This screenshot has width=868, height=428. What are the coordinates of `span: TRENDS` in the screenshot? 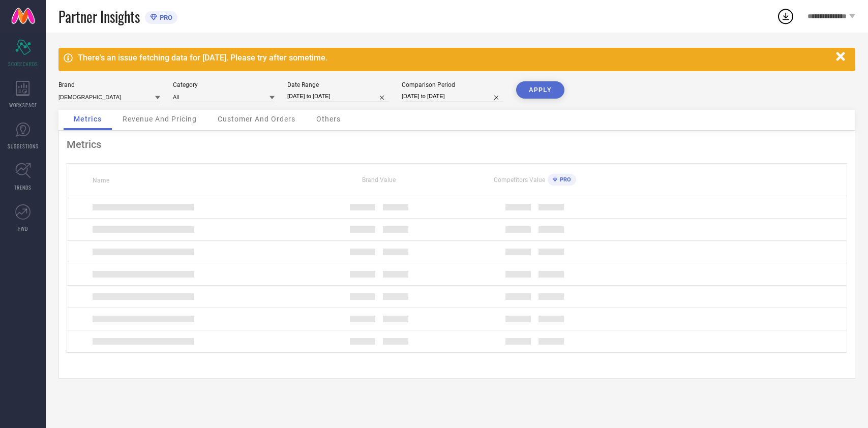 It's located at (23, 187).